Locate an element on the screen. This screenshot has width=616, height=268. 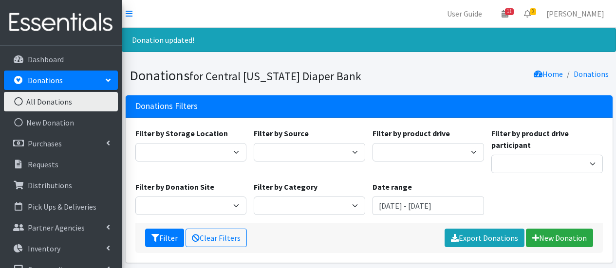
div: Donation updated! is located at coordinates (369, 40).